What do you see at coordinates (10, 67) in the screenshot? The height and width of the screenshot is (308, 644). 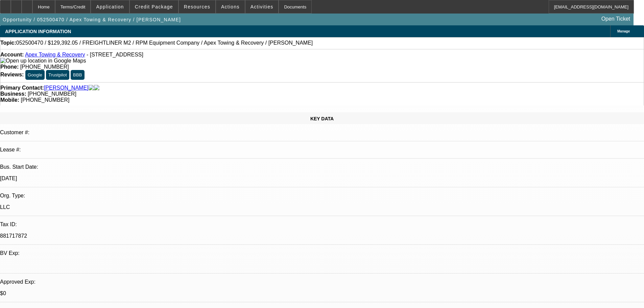 I see `strong: Phone:` at bounding box center [10, 67].